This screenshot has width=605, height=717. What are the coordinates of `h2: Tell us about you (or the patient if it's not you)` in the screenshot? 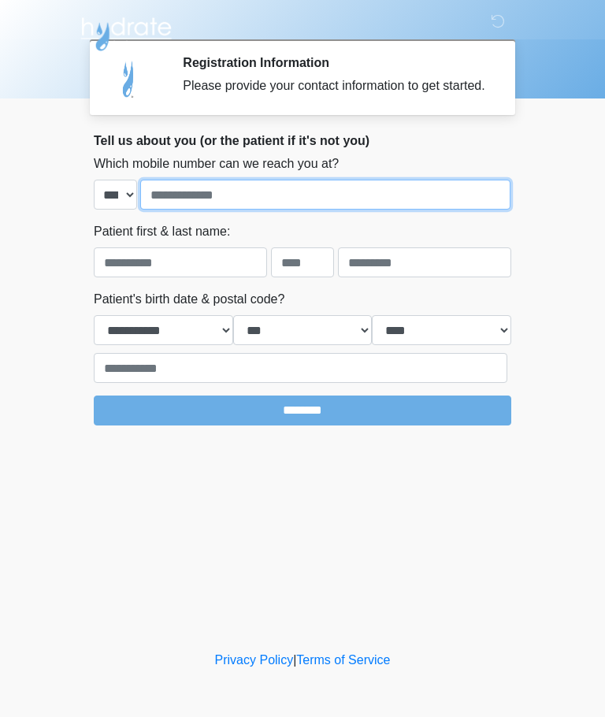 It's located at (303, 140).